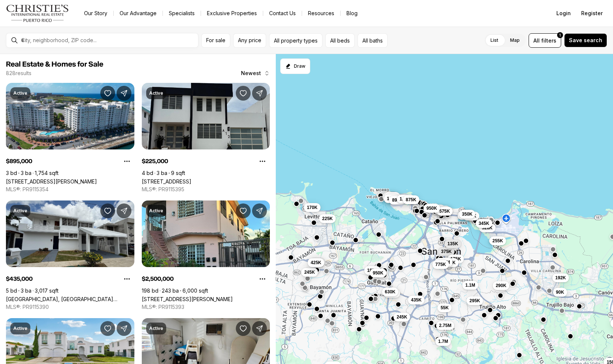 This screenshot has height=364, width=613. Describe the element at coordinates (494, 40) in the screenshot. I see `label: List` at that location.